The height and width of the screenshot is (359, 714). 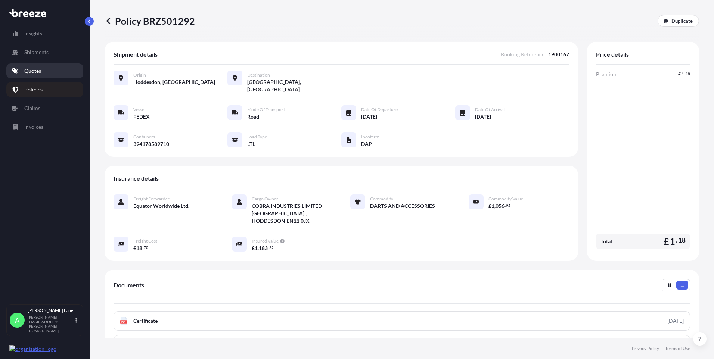 What do you see at coordinates (151, 199) in the screenshot?
I see `span: Freight Forwarder` at bounding box center [151, 199].